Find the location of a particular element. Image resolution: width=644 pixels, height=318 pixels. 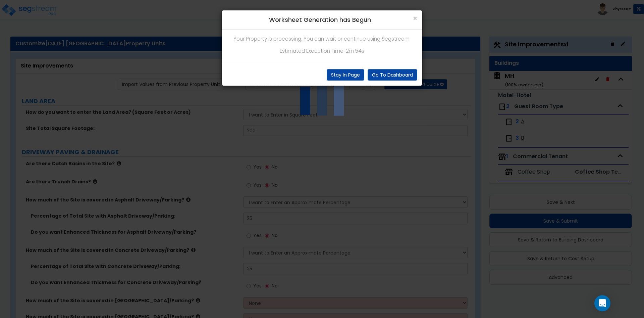

h4: Worksheet Generation has Begun is located at coordinates (322, 20).